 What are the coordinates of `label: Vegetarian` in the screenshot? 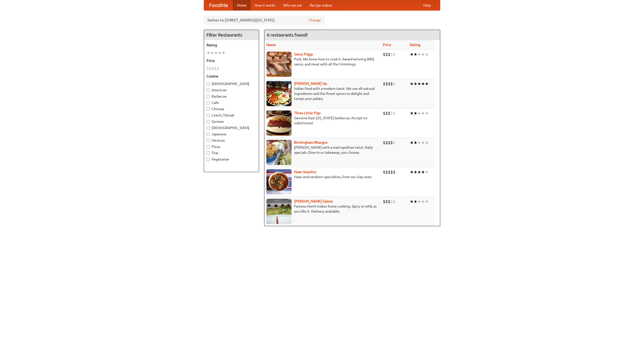 It's located at (231, 160).